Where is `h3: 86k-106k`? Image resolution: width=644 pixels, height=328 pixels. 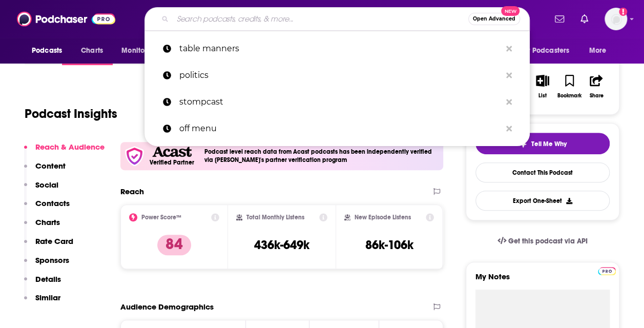
h3: 86k-106k is located at coordinates (390, 245).